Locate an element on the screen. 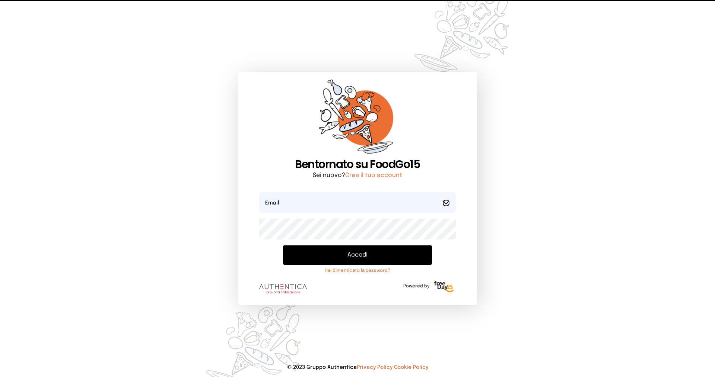 Image resolution: width=715 pixels, height=377 pixels. a: Privacy Policy is located at coordinates (375, 368).